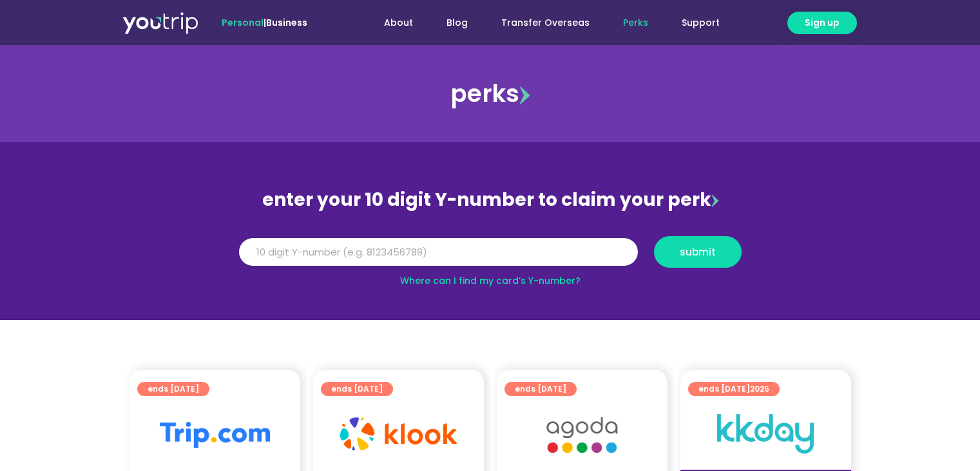 This screenshot has height=471, width=980. I want to click on form: Y Number, so click(490, 256).